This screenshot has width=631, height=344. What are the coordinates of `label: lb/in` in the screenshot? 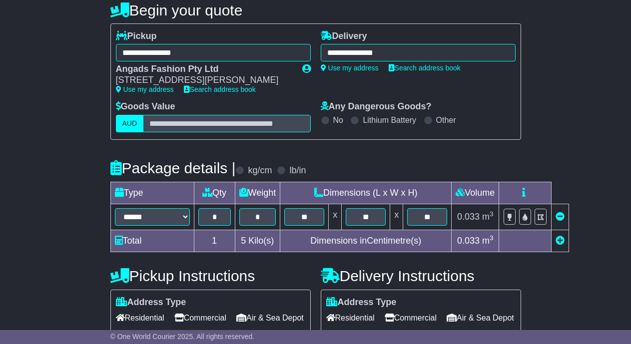 It's located at (297, 171).